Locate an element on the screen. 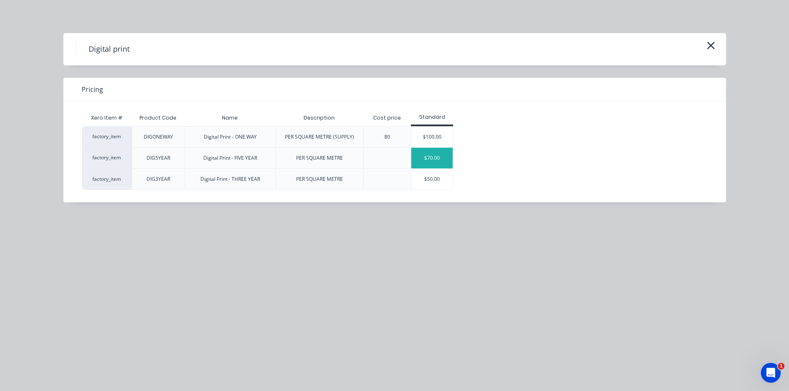  div: PER SQUARE METRE (SUPPLY) is located at coordinates (319, 137).